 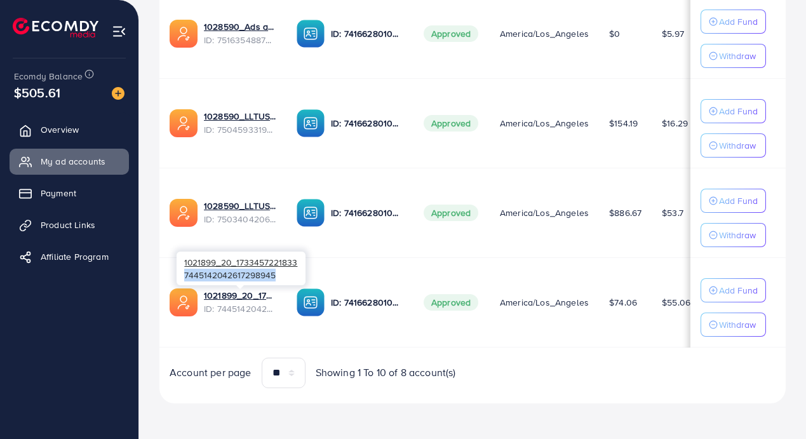 I want to click on a: 1028590_LLTUS_1747022572557, so click(x=240, y=206).